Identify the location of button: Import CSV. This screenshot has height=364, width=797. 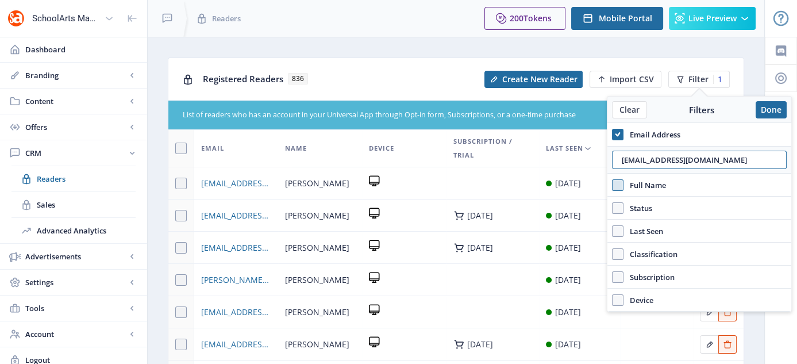
(625, 79).